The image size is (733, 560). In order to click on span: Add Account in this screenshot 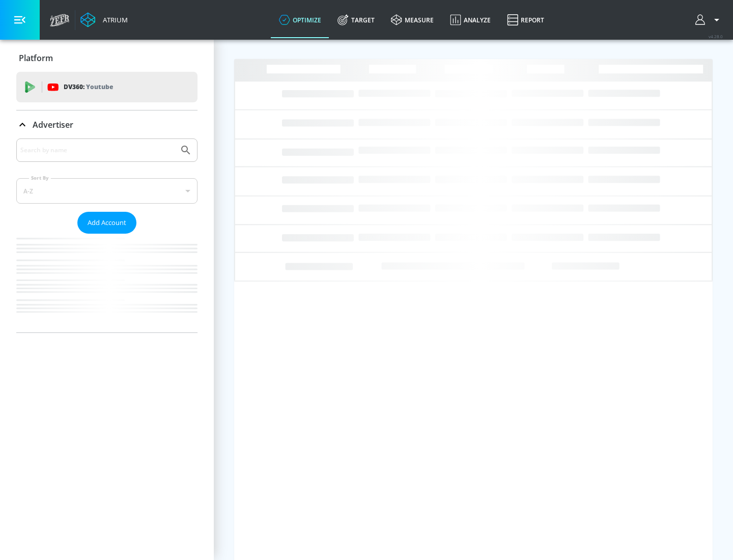, I will do `click(107, 222)`.